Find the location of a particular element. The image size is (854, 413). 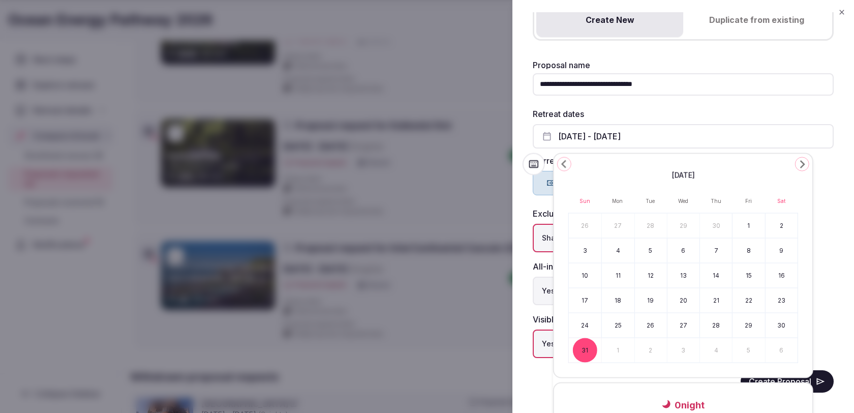

label: Exclusivity is located at coordinates (553, 214).